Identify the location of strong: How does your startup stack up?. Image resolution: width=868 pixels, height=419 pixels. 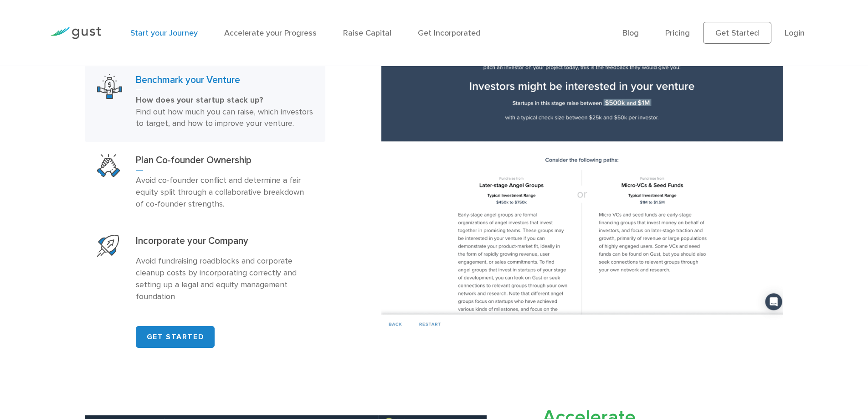
(200, 99).